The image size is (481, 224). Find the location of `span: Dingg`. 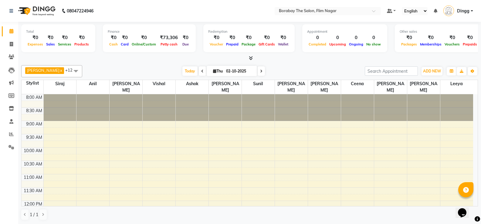

span: Dingg is located at coordinates (463, 11).